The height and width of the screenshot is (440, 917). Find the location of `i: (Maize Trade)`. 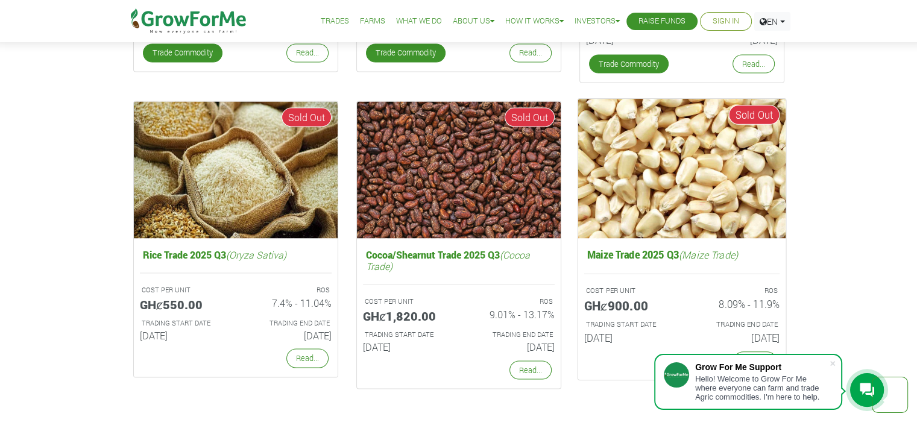

i: (Maize Trade) is located at coordinates (708, 254).